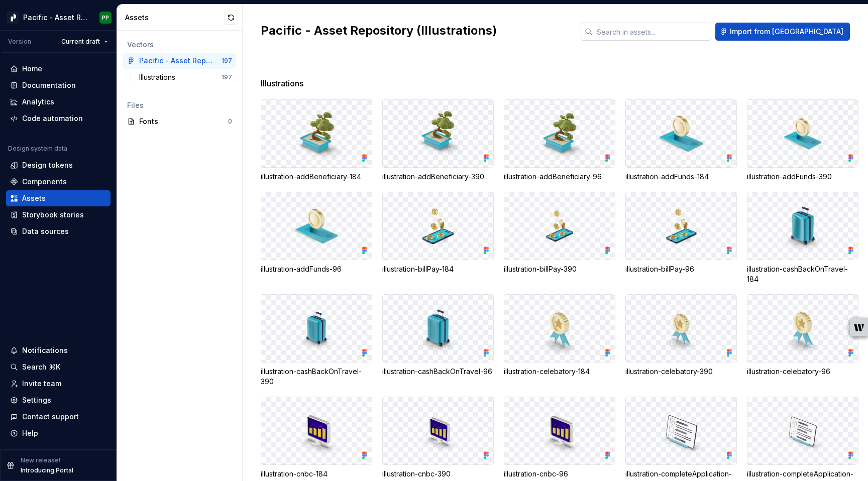 The width and height of the screenshot is (868, 481). Describe the element at coordinates (652, 32) in the screenshot. I see `input: Search in assets...` at that location.